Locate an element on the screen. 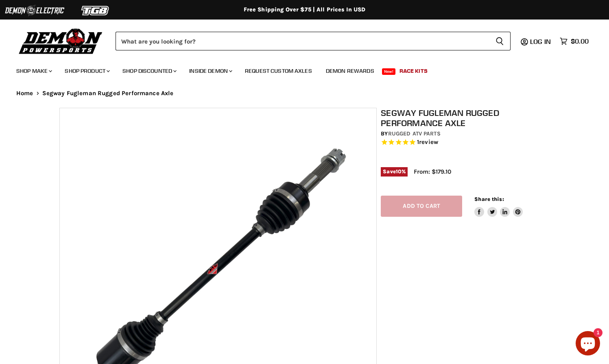 The image size is (609, 364). span: $0.00 is located at coordinates (579, 41).